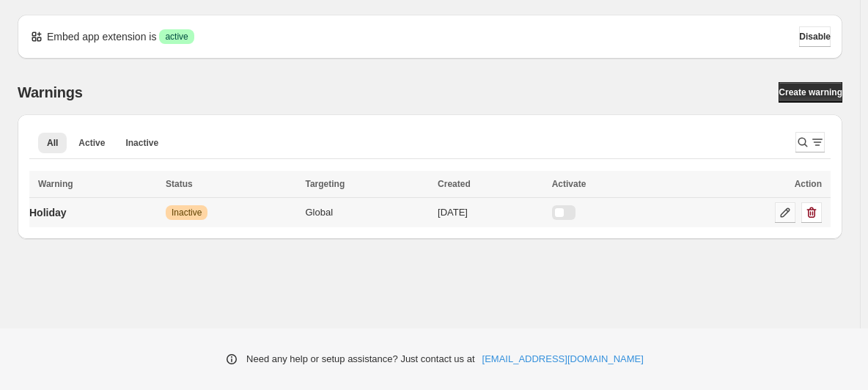 This screenshot has height=390, width=868. What do you see at coordinates (56, 184) in the screenshot?
I see `span: Warning` at bounding box center [56, 184].